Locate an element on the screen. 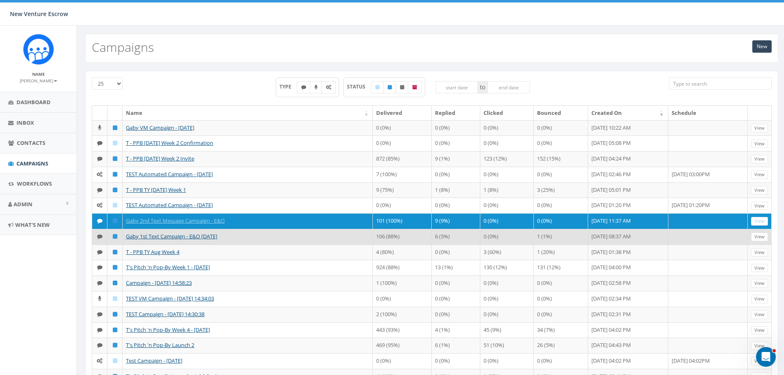 The width and height of the screenshot is (784, 375). td: 1 (1%) is located at coordinates (561, 237).